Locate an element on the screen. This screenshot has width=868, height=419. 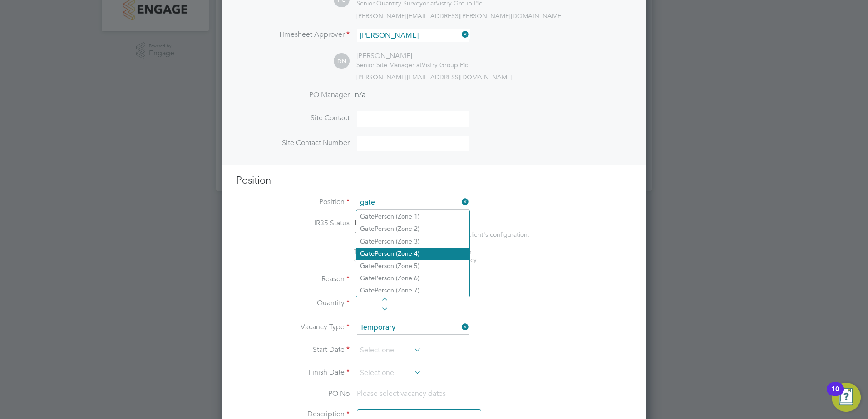
span: Please select vacancy dates is located at coordinates (401, 394).